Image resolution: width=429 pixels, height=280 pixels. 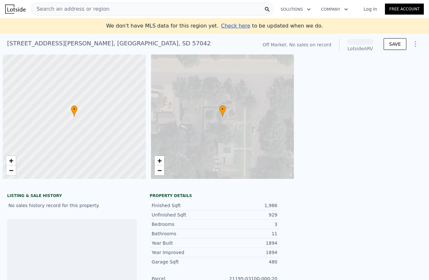 I want to click on div: We don't have MLS data for this region yet., so click(x=214, y=26).